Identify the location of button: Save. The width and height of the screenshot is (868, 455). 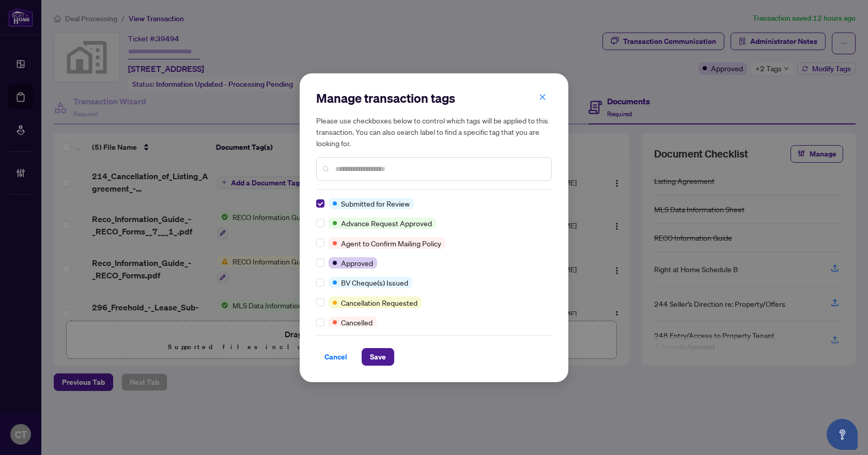
(377, 357).